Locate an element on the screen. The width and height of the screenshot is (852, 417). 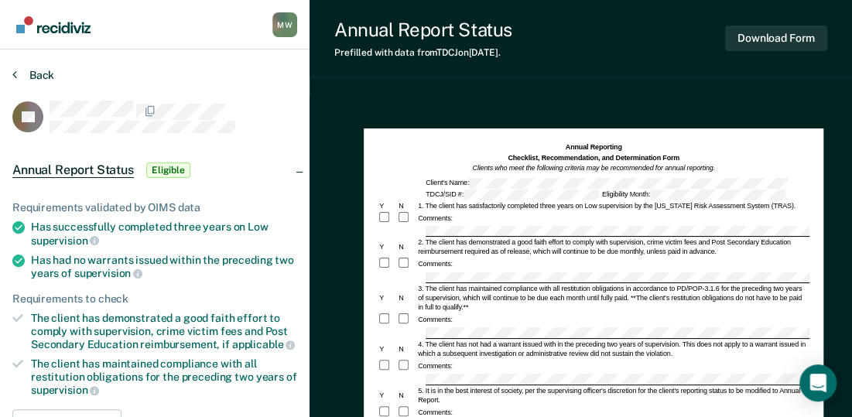
span: Annual Report Status is located at coordinates (73, 170).